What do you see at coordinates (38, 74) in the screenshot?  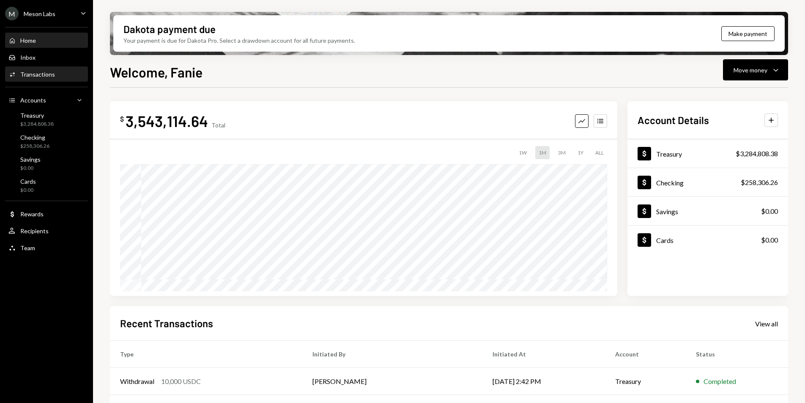 I see `div: Transactions` at bounding box center [38, 74].